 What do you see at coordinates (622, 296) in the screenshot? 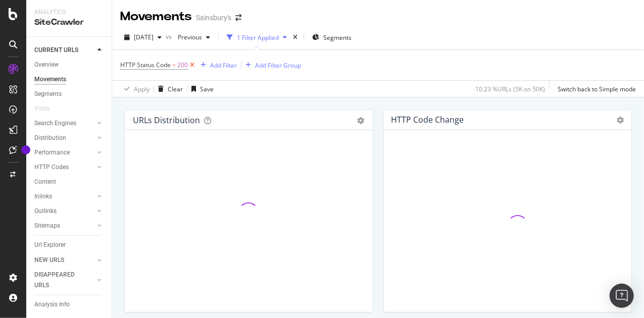
I see `div: Open Intercom Messenger` at bounding box center [622, 296].